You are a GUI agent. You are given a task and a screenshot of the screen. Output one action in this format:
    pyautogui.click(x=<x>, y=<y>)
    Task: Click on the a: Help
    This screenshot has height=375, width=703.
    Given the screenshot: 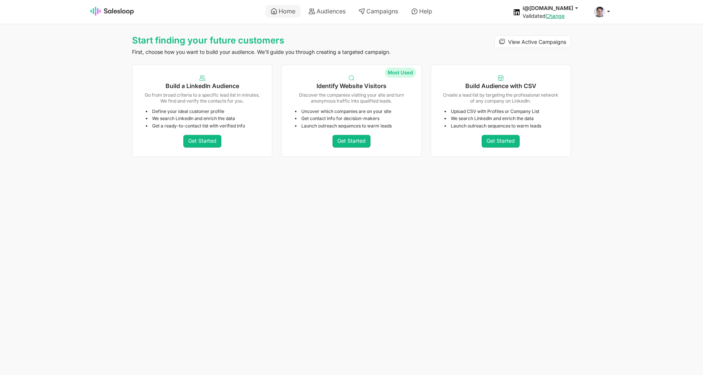 What is the action you would take?
    pyautogui.click(x=422, y=11)
    